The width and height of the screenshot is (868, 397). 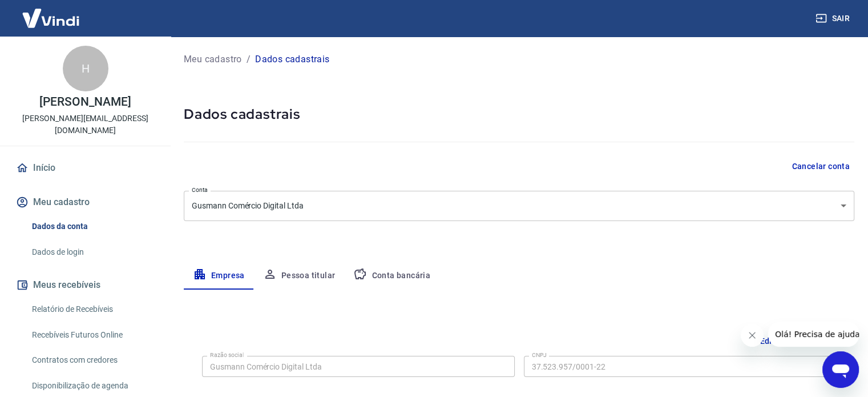 What do you see at coordinates (213, 59) in the screenshot?
I see `a: Meu cadastro` at bounding box center [213, 59].